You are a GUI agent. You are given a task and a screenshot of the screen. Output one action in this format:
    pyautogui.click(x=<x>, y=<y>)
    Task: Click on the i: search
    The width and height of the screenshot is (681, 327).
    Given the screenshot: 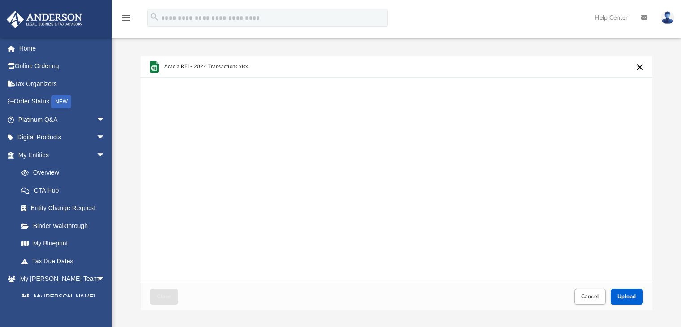 What is the action you would take?
    pyautogui.click(x=154, y=17)
    